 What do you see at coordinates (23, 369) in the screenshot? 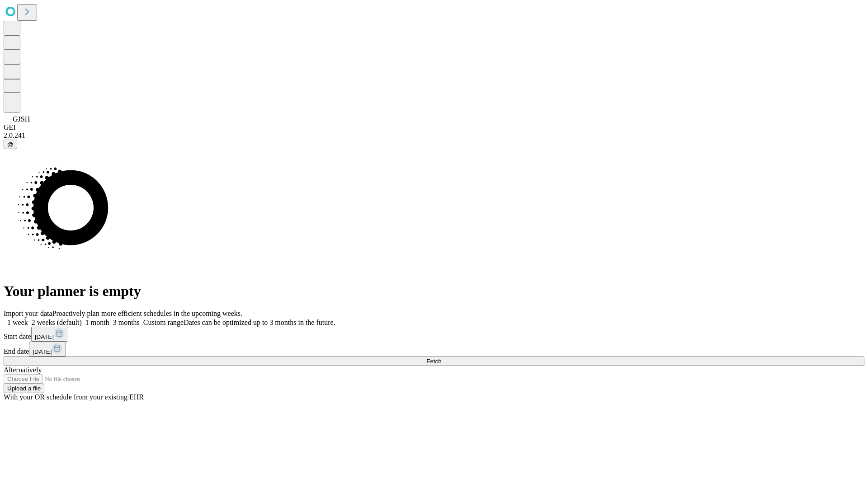
I see `span: Alternatively` at bounding box center [23, 369].